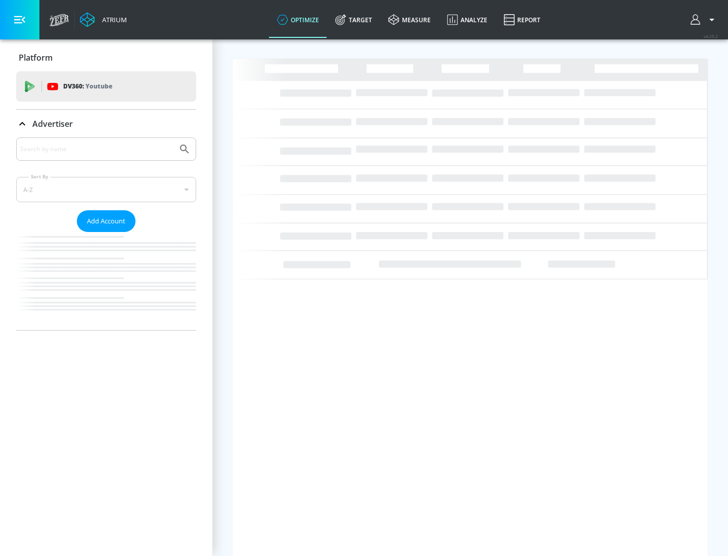 Image resolution: width=728 pixels, height=556 pixels. What do you see at coordinates (106, 190) in the screenshot?
I see `div: A-Z` at bounding box center [106, 190].